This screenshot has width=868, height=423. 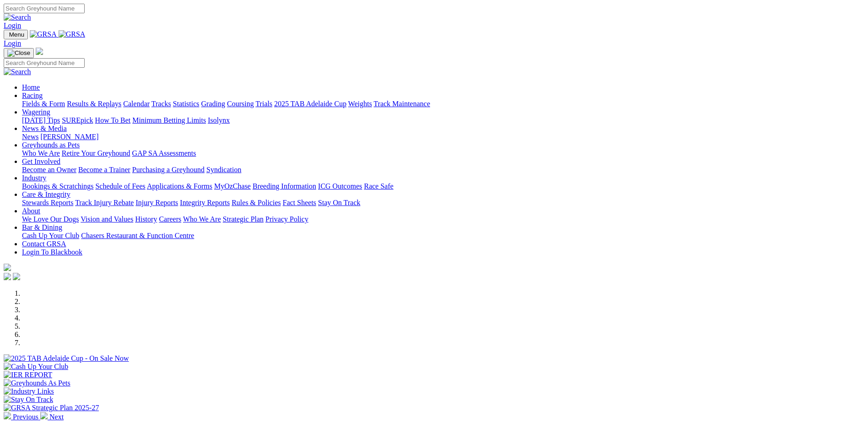 I want to click on a: GAP SA Assessments, so click(x=165, y=153).